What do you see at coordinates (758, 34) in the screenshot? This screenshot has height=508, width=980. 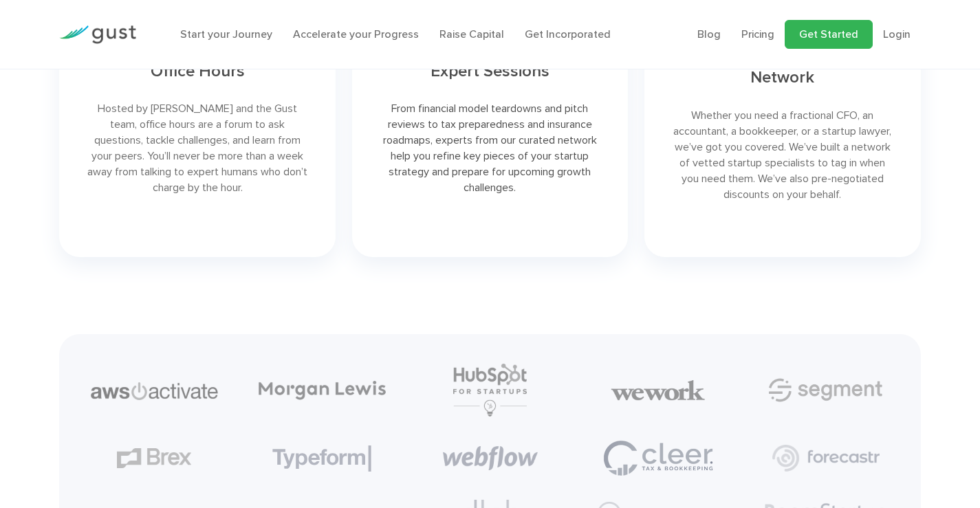 I see `a: Pricing` at bounding box center [758, 34].